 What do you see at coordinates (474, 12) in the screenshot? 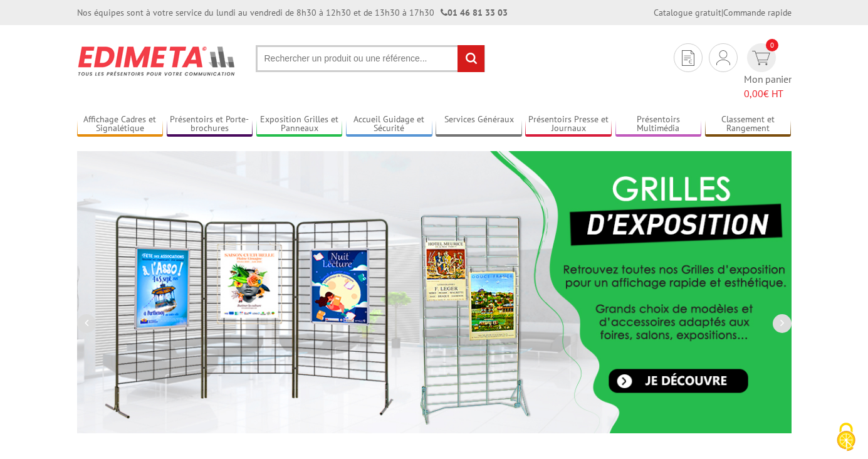
I see `strong: 01 46 81 33 03` at bounding box center [474, 12].